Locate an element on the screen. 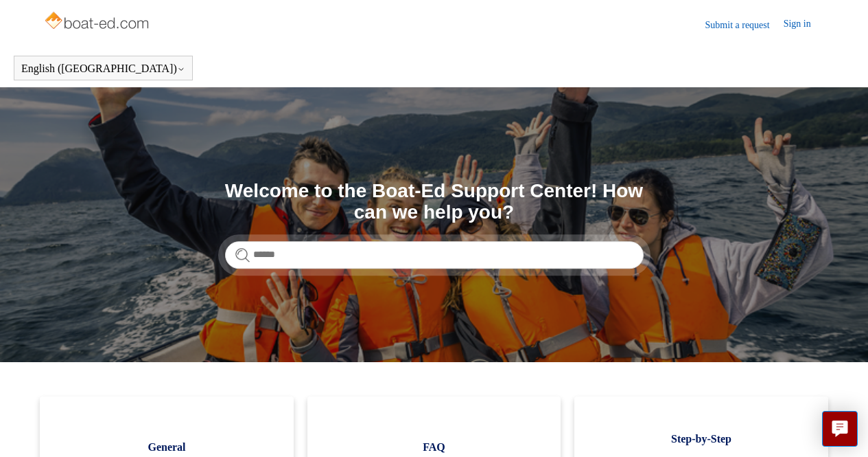  span: FAQ is located at coordinates (434, 447).